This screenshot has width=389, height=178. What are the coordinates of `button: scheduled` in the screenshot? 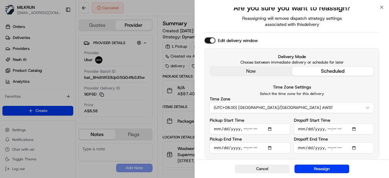 It's located at (333, 71).